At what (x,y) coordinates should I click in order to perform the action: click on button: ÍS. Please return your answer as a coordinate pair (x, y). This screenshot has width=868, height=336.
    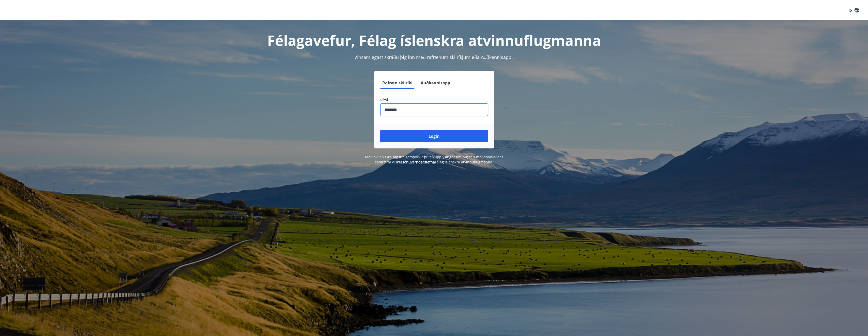
    Looking at the image, I should click on (854, 10).